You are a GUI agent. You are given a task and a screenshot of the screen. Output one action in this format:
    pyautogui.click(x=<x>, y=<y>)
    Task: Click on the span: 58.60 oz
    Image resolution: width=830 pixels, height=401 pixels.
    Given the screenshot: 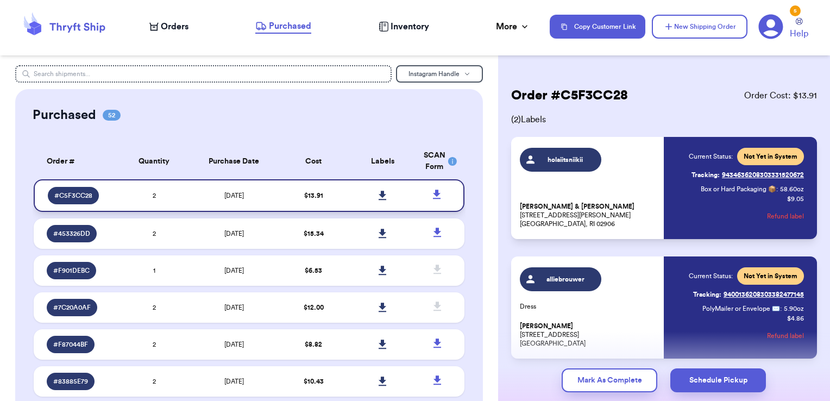 What is the action you would take?
    pyautogui.click(x=792, y=189)
    